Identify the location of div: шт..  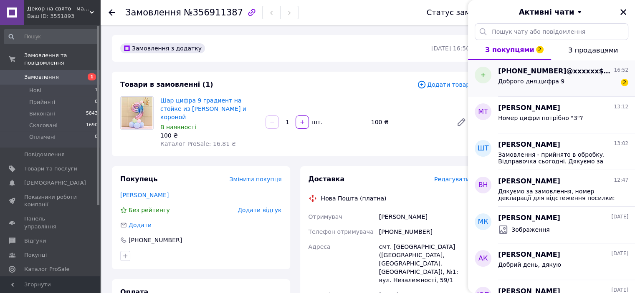
(316, 122).